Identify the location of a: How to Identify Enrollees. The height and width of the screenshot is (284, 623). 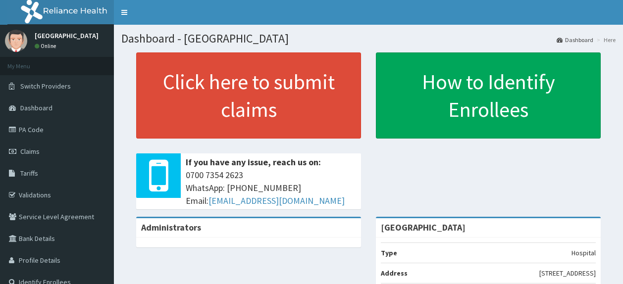
(489, 96).